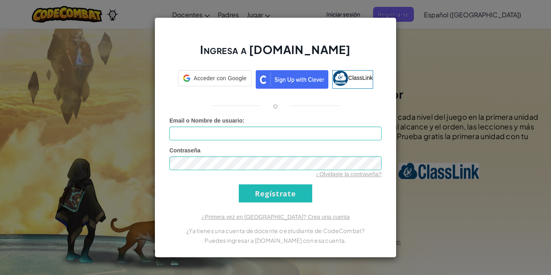 The height and width of the screenshot is (275, 551). What do you see at coordinates (214, 79) in the screenshot?
I see `a: Acceder con Google` at bounding box center [214, 79].